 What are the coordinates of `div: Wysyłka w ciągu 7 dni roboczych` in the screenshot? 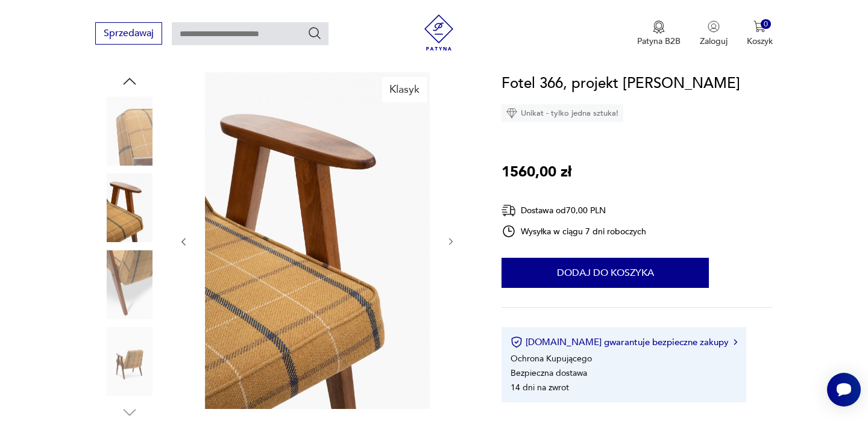 It's located at (574, 232).